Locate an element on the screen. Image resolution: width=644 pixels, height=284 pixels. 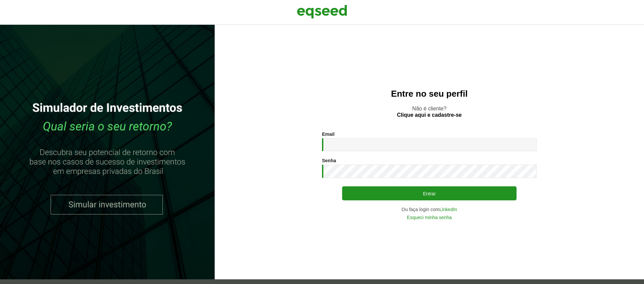
a: Clique aqui e cadastre-se is located at coordinates (430, 115).